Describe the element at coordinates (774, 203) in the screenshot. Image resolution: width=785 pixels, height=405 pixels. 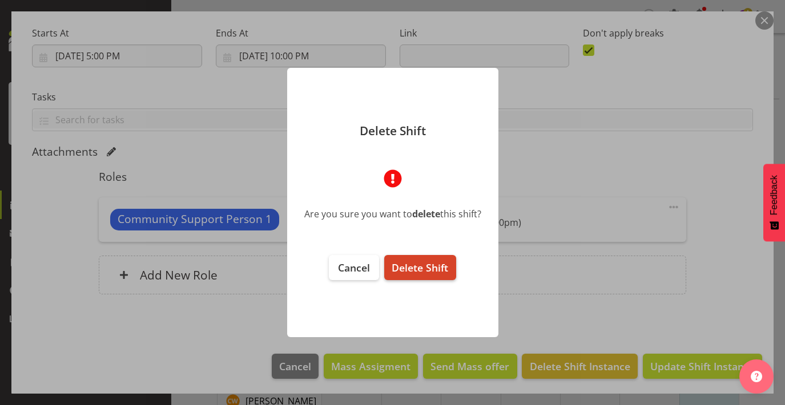
I see `button: Feedback - Show survey` at that location.